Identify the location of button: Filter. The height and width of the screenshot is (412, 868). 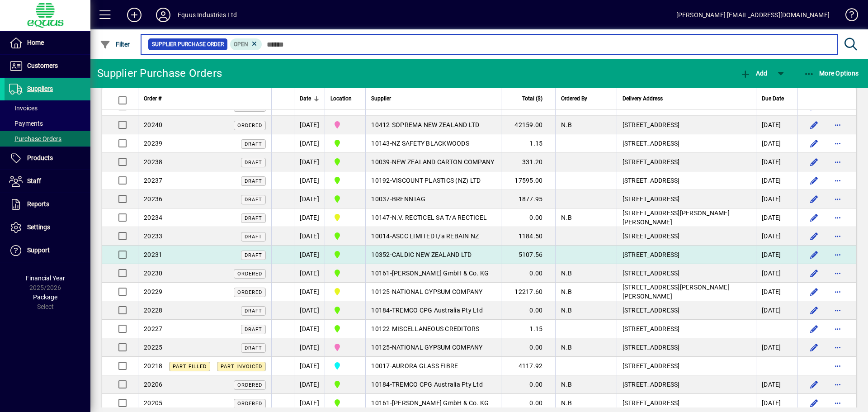
(115, 44).